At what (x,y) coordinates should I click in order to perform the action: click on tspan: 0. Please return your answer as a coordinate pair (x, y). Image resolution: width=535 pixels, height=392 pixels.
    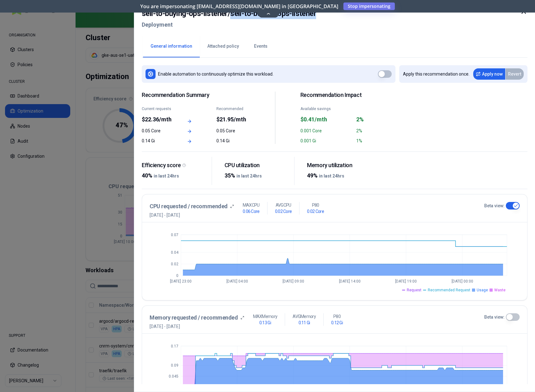
    Looking at the image, I should click on (177, 275).